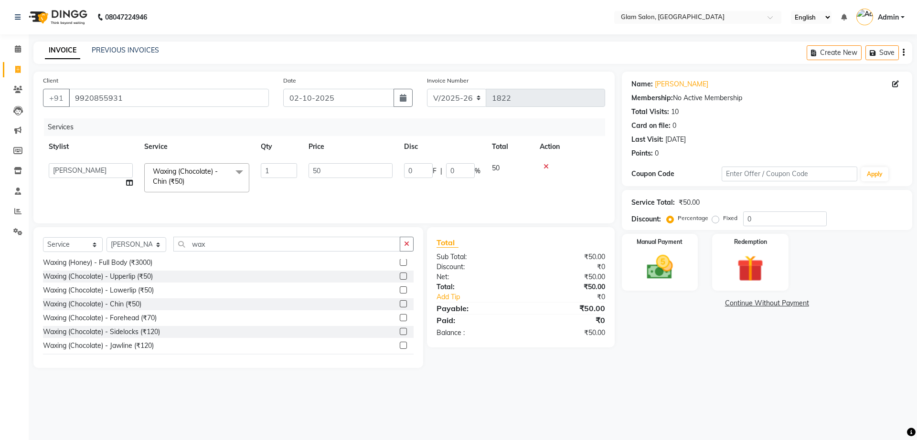 The width and height of the screenshot is (917, 440). What do you see at coordinates (63, 51) in the screenshot?
I see `a: INVOICE` at bounding box center [63, 51].